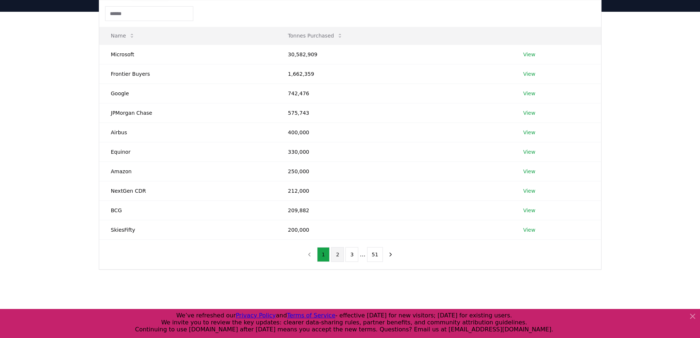  Describe the element at coordinates (188, 54) in the screenshot. I see `td: Microsoft` at that location.